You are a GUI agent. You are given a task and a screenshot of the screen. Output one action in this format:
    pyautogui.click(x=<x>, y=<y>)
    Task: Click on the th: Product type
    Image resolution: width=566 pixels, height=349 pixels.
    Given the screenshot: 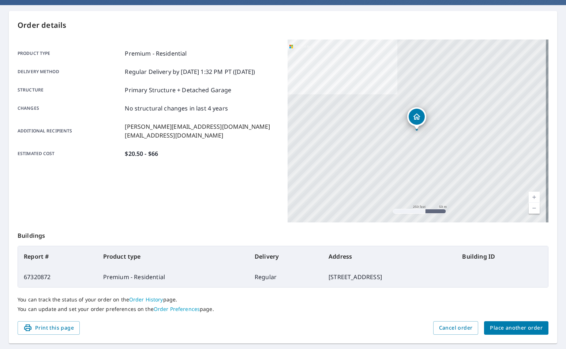 What is the action you would take?
    pyautogui.click(x=173, y=257)
    